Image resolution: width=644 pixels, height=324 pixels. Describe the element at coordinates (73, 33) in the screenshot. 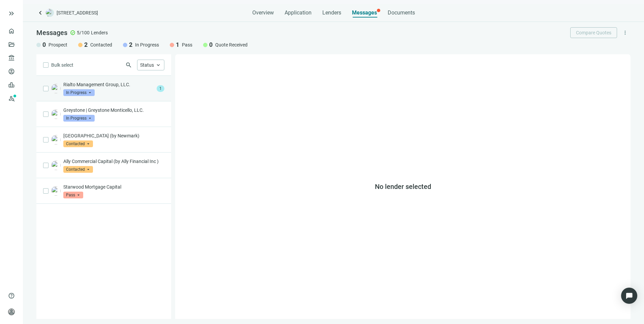

I see `span: check_circle` at that location.